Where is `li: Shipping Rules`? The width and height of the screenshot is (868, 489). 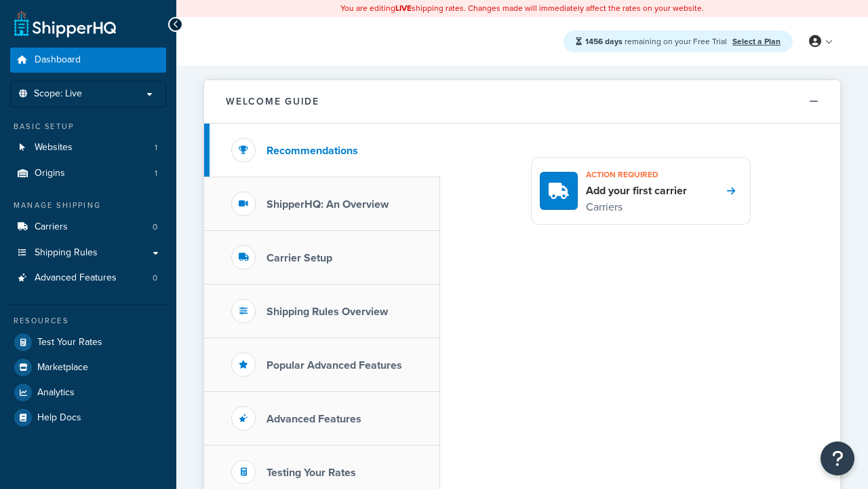
li: Shipping Rules is located at coordinates (88, 253).